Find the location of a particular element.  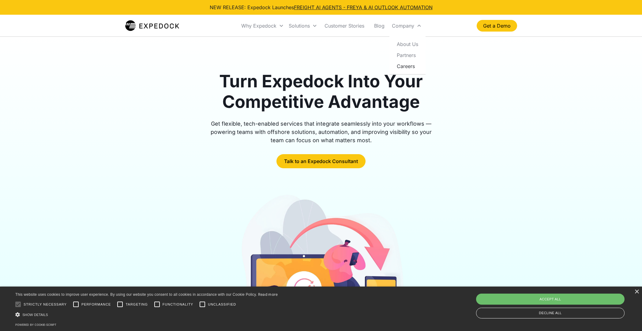

div: Show details is located at coordinates (147, 314).